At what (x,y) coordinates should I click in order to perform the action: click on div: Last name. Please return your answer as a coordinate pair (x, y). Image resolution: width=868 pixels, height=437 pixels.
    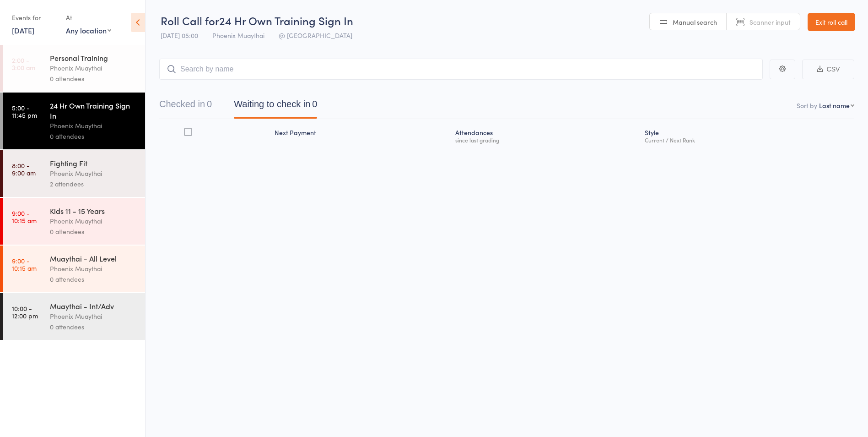
    Looking at the image, I should click on (835, 106).